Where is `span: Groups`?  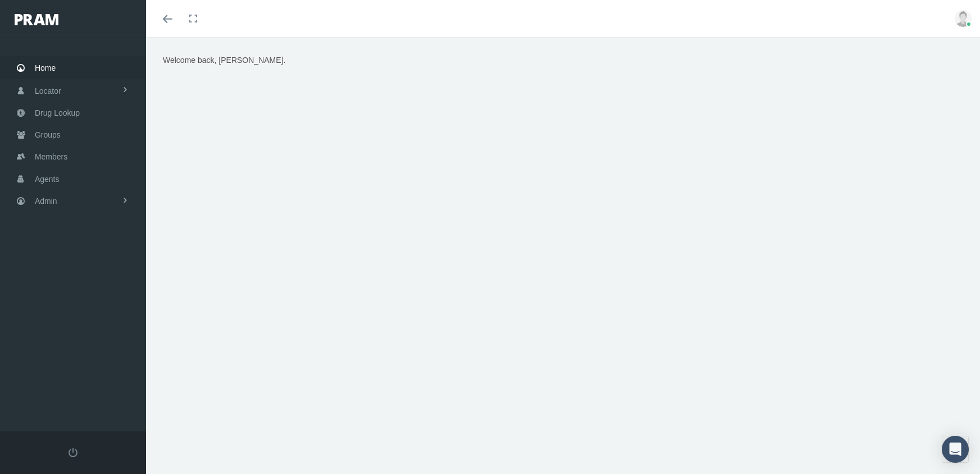
span: Groups is located at coordinates (48, 135).